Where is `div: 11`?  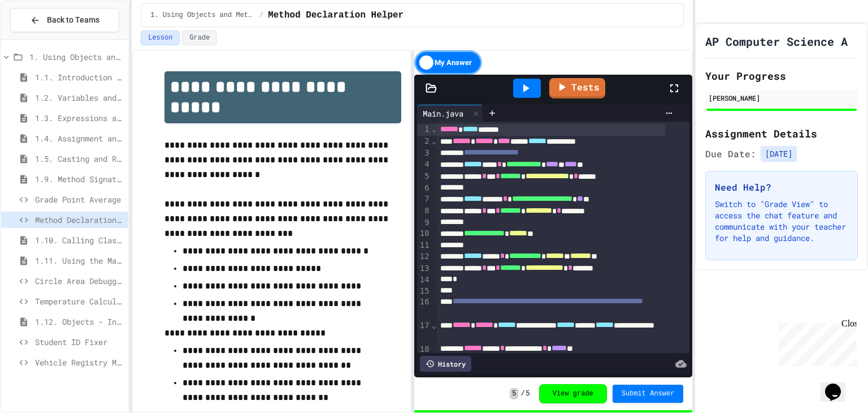 div: 11 is located at coordinates (424, 246).